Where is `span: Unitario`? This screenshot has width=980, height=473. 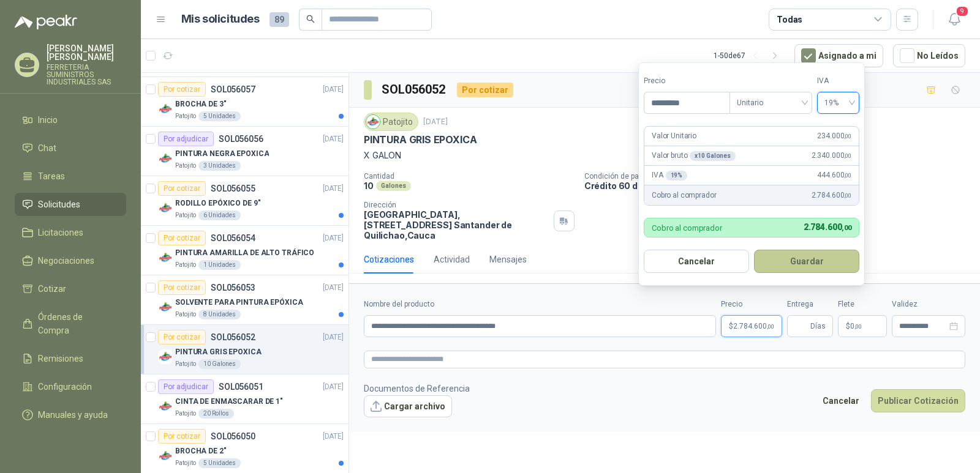
span: Unitario is located at coordinates (770, 103).